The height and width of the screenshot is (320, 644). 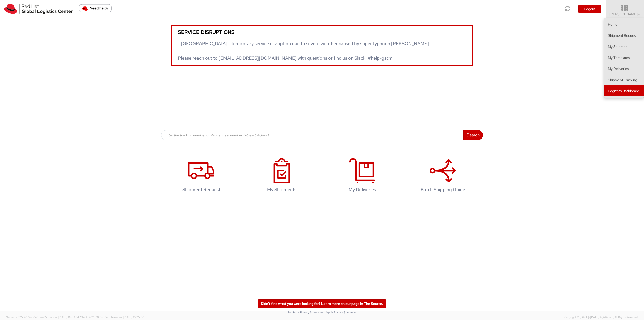 What do you see at coordinates (624, 91) in the screenshot?
I see `a: Logistics Dashboard` at bounding box center [624, 91].